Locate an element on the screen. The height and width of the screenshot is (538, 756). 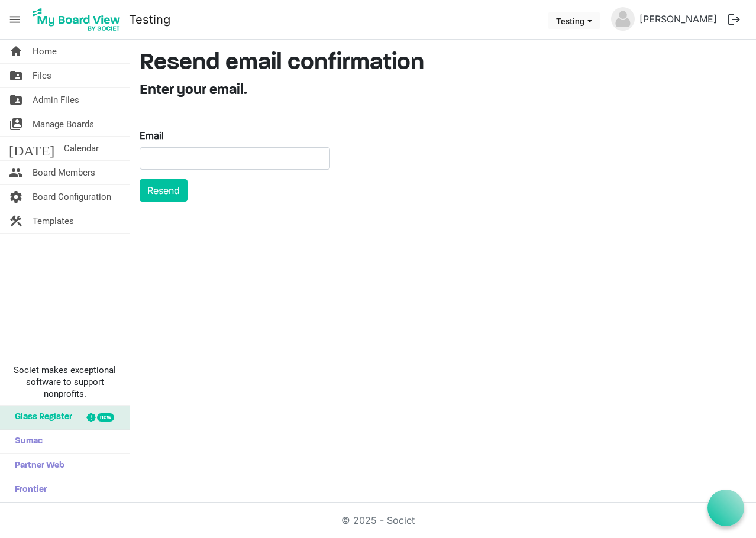
span: switch_account is located at coordinates (16, 124).